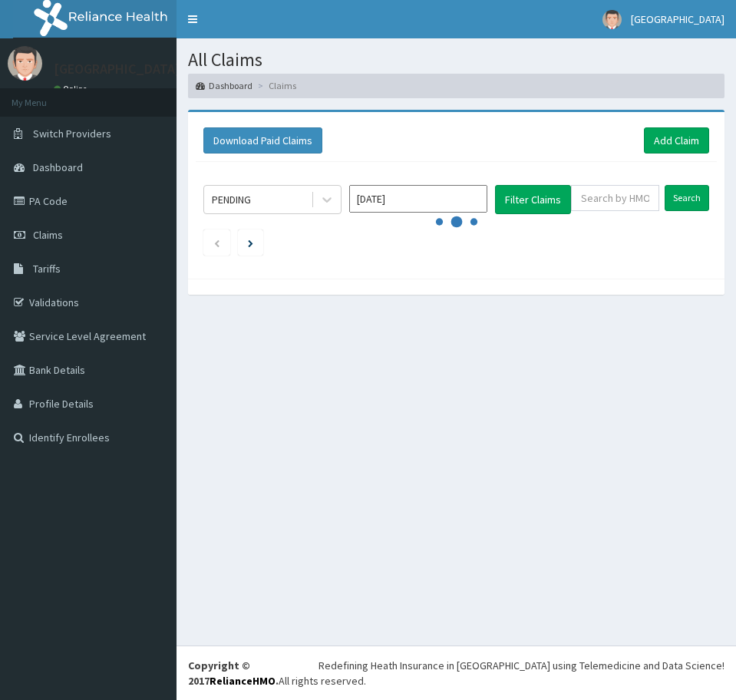 The width and height of the screenshot is (736, 700). What do you see at coordinates (687, 198) in the screenshot?
I see `input: Search` at bounding box center [687, 198].